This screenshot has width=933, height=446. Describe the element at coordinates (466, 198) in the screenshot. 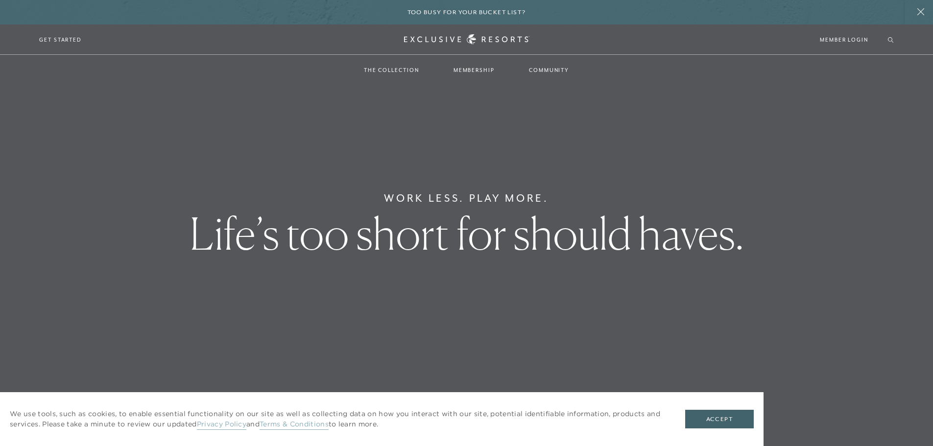

I see `h6: Work Less. Play More.` at that location.